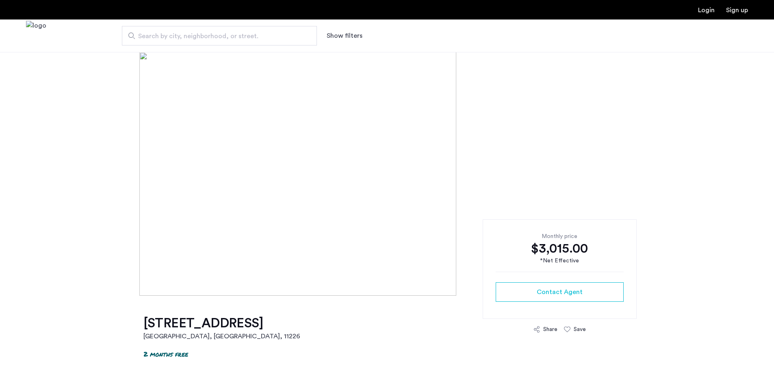 The image size is (774, 370). What do you see at coordinates (387, 174) in the screenshot?
I see `img: [object%20Object]` at bounding box center [387, 174].